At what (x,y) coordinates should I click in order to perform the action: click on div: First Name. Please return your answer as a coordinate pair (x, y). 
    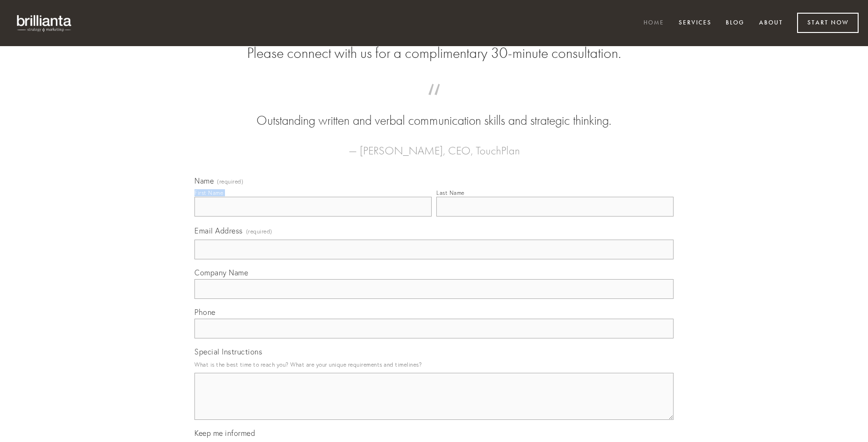
    Looking at the image, I should click on (208, 192).